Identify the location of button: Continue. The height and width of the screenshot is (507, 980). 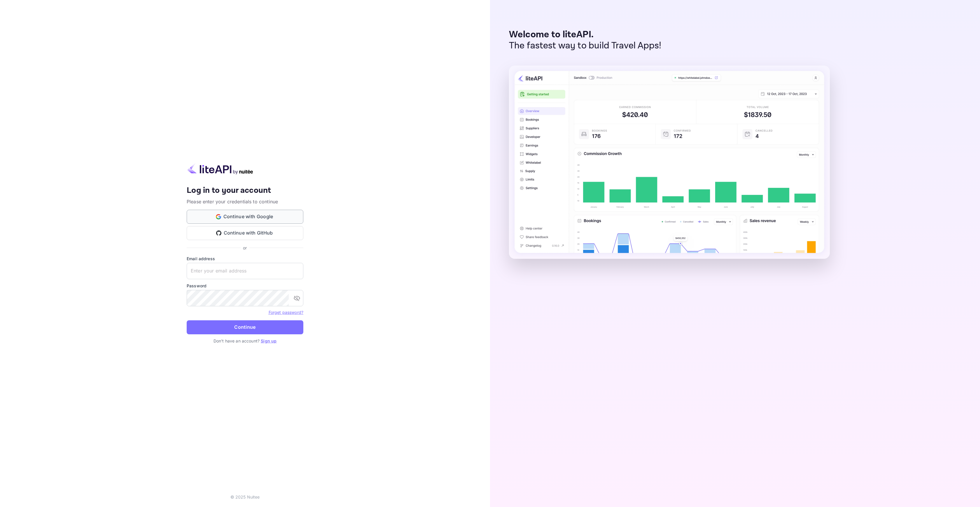
(245, 327).